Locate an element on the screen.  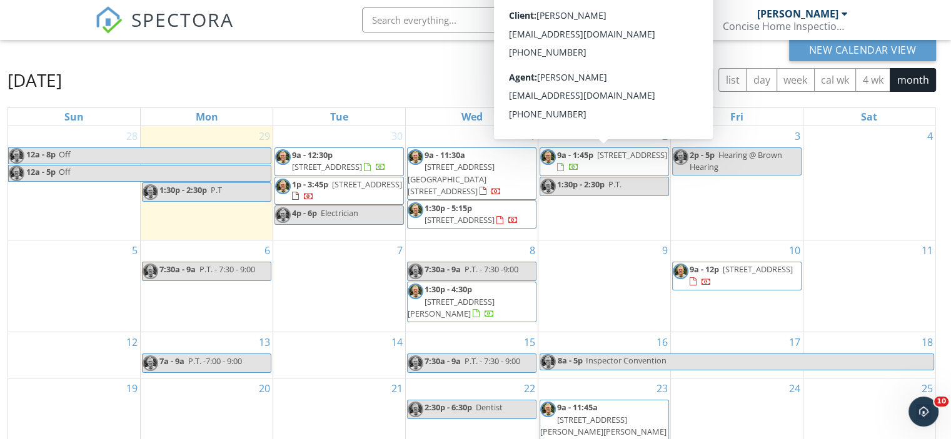
span: Hearing @ Brown Hearing is located at coordinates (736, 161).